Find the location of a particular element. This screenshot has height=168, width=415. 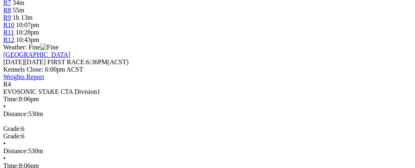

span: Time: is located at coordinates (11, 99).